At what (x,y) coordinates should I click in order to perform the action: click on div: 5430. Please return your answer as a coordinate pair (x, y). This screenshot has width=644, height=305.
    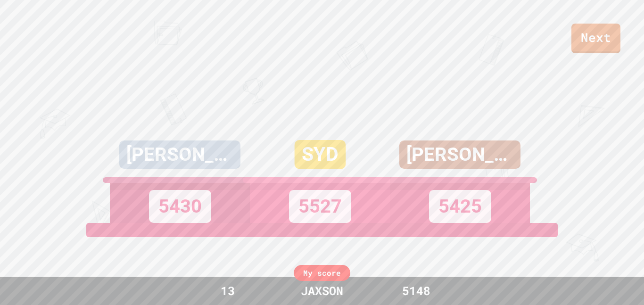
    Looking at the image, I should click on (180, 206).